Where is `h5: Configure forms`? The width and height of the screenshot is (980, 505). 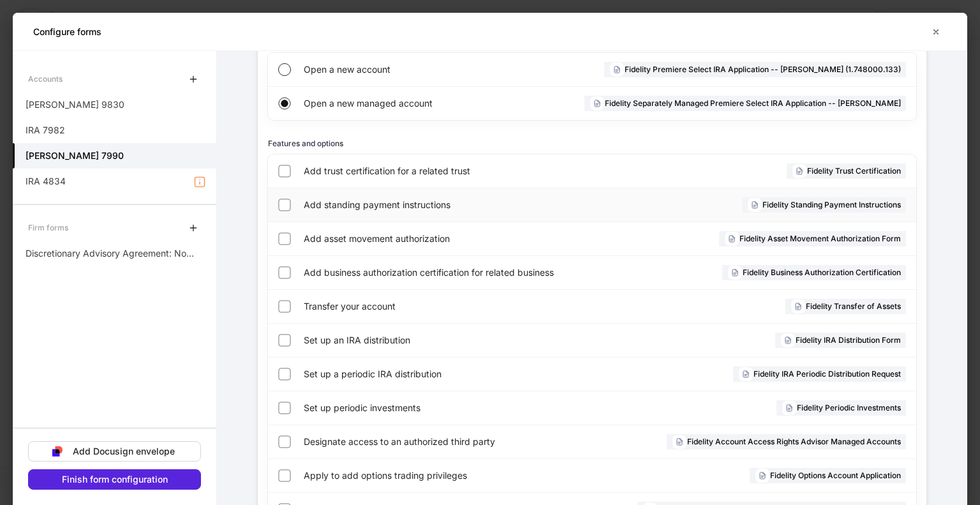
h5: Configure forms is located at coordinates (67, 32).